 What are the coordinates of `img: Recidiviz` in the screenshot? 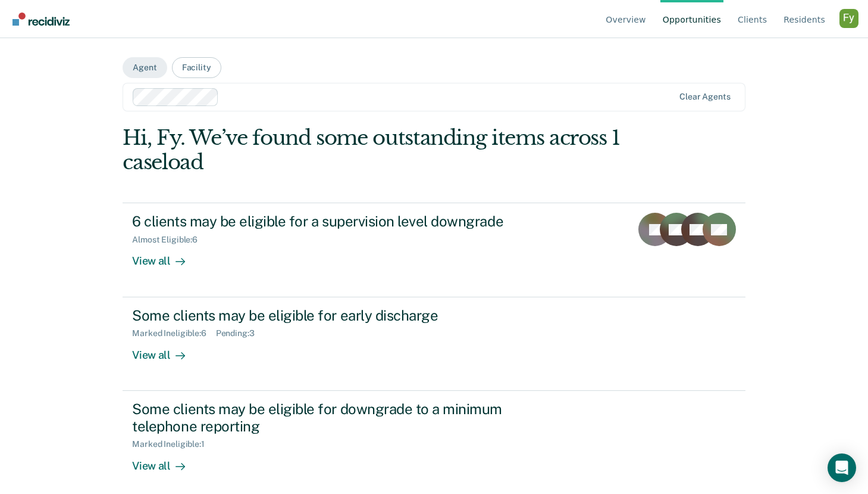 It's located at (41, 19).